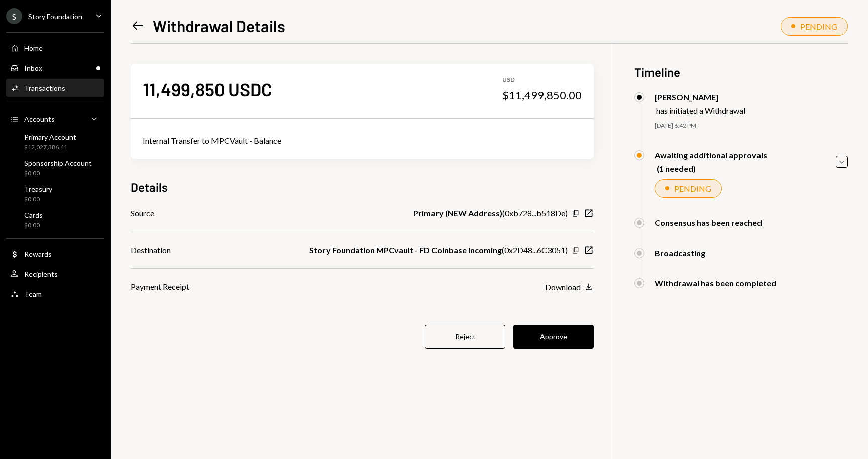 The image size is (868, 459). What do you see at coordinates (142, 214) in the screenshot?
I see `div: Source` at bounding box center [142, 214].